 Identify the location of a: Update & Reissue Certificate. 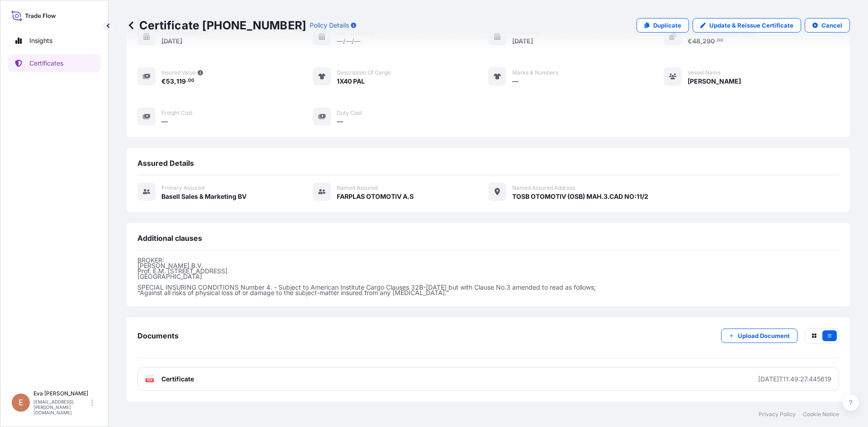
(746, 25).